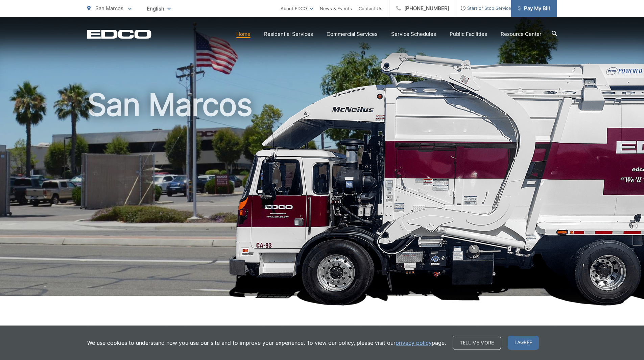  I want to click on a: Public Facilities, so click(468, 34).